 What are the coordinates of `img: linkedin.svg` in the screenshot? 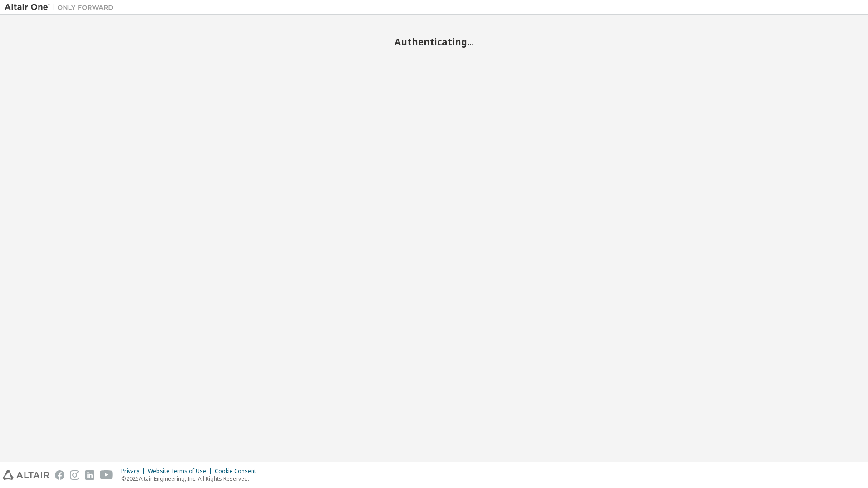 It's located at (89, 475).